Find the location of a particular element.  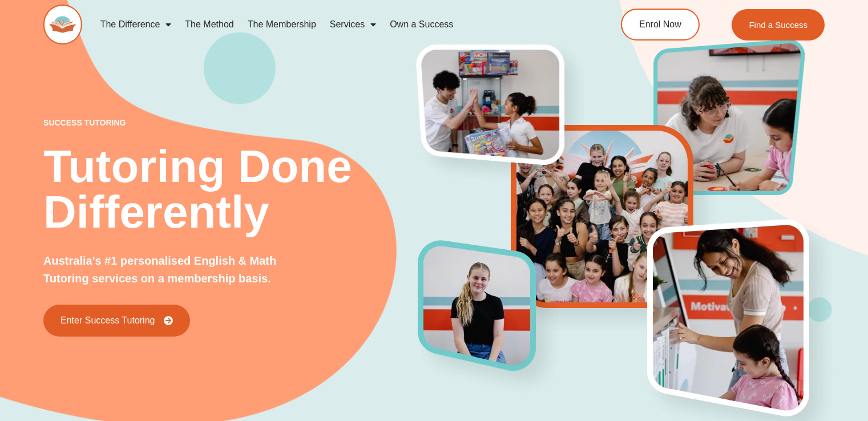

a: The Membership is located at coordinates (282, 25).